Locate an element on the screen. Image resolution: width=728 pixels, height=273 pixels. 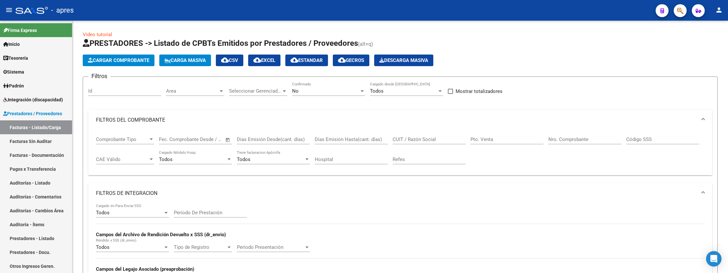
button: CSV is located at coordinates (229, 60).